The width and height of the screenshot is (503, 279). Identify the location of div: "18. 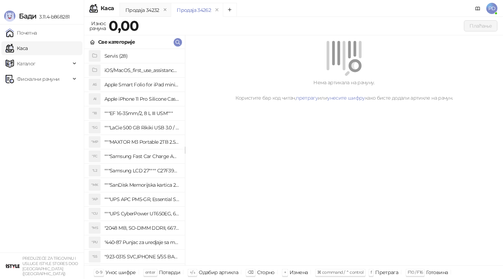
(95, 113).